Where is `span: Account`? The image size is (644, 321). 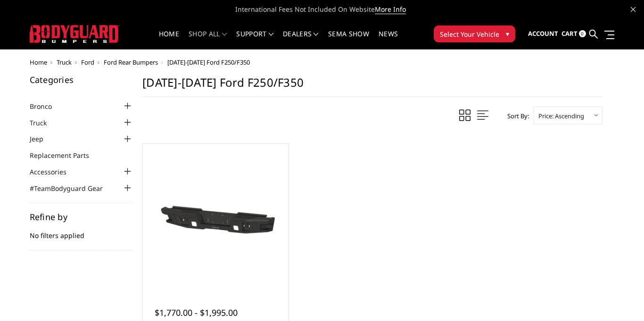 span: Account is located at coordinates (543, 33).